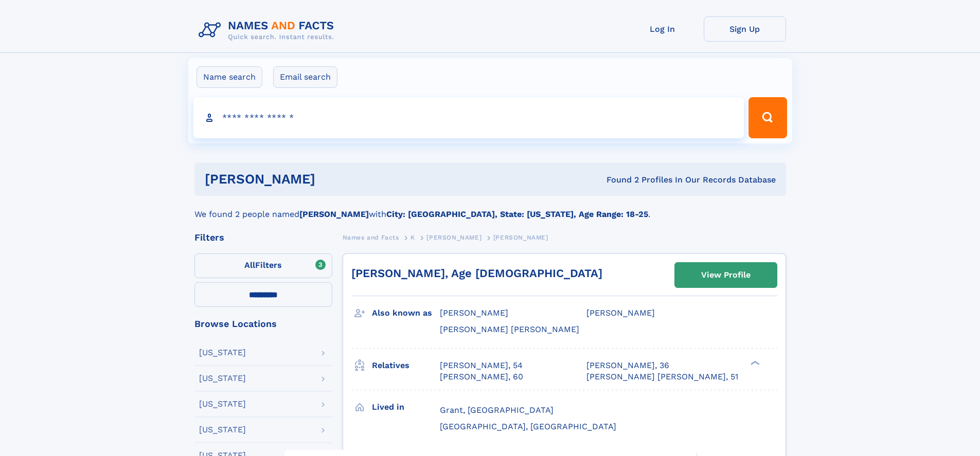 The image size is (980, 456). I want to click on a: Sign Up, so click(744, 29).